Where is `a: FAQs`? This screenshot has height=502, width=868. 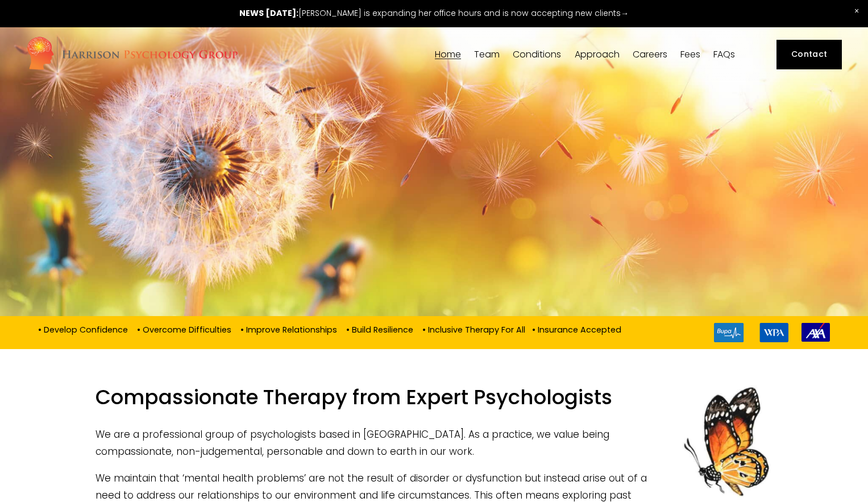 a: FAQs is located at coordinates (724, 54).